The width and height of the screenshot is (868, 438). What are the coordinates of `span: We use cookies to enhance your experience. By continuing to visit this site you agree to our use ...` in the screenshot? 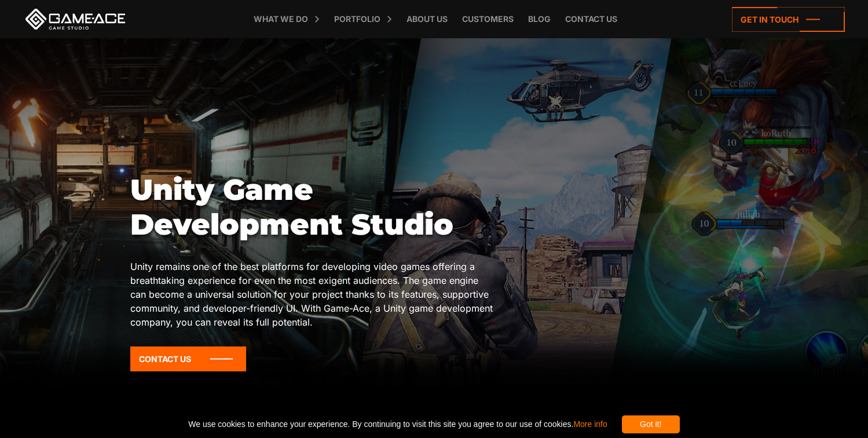 It's located at (397, 424).